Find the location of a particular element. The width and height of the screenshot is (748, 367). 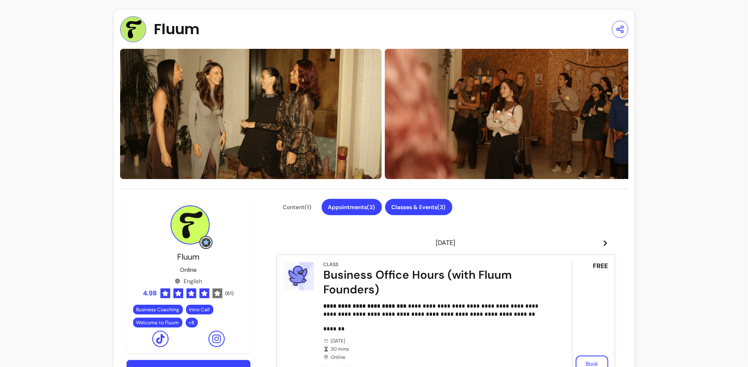

button: Classes & Events(3) is located at coordinates (419, 207).